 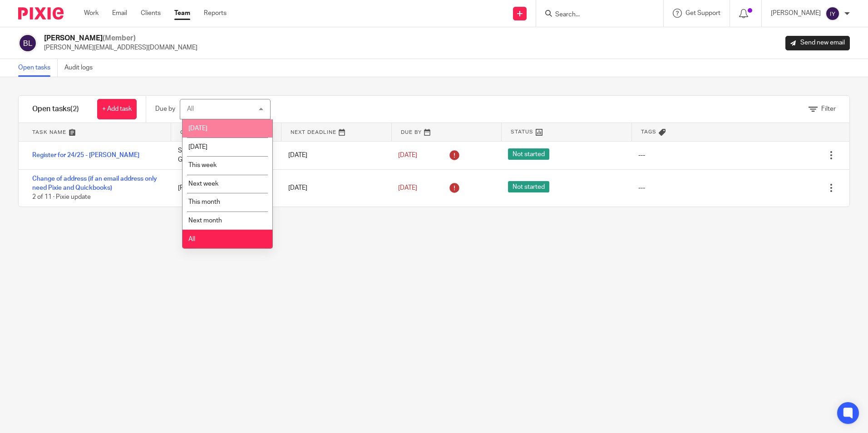 What do you see at coordinates (203, 165) in the screenshot?
I see `span: This week` at bounding box center [203, 165].